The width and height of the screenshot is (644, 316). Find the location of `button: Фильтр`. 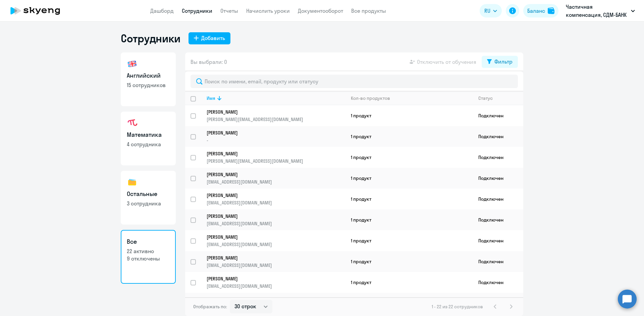

button: Фильтр is located at coordinates (500, 62).